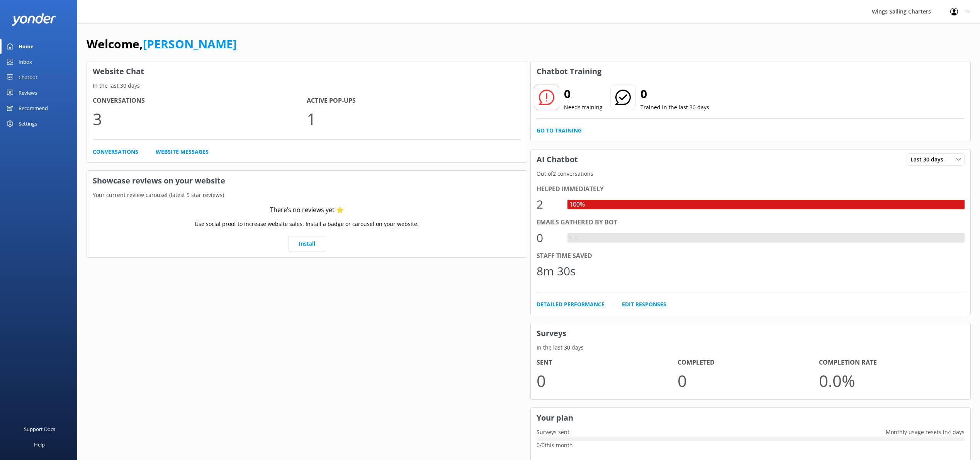 The width and height of the screenshot is (980, 460). Describe the element at coordinates (577, 204) in the screenshot. I see `div: 100%` at that location.